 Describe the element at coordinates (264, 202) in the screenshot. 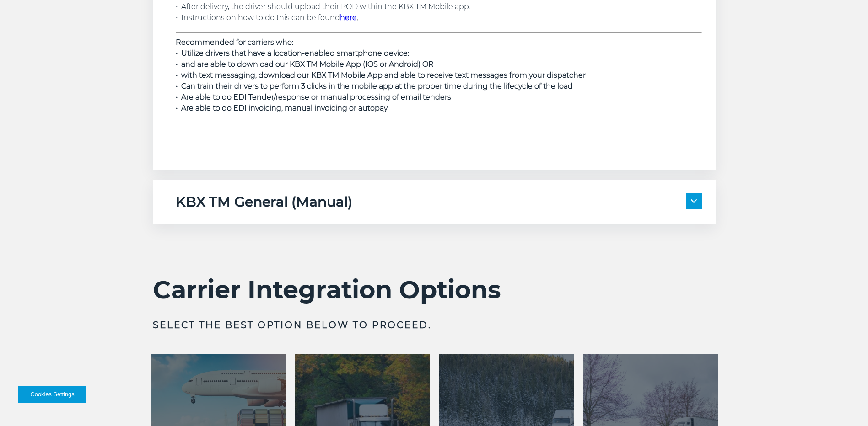

I see `h5: KBX TM General (Manual)` at that location.